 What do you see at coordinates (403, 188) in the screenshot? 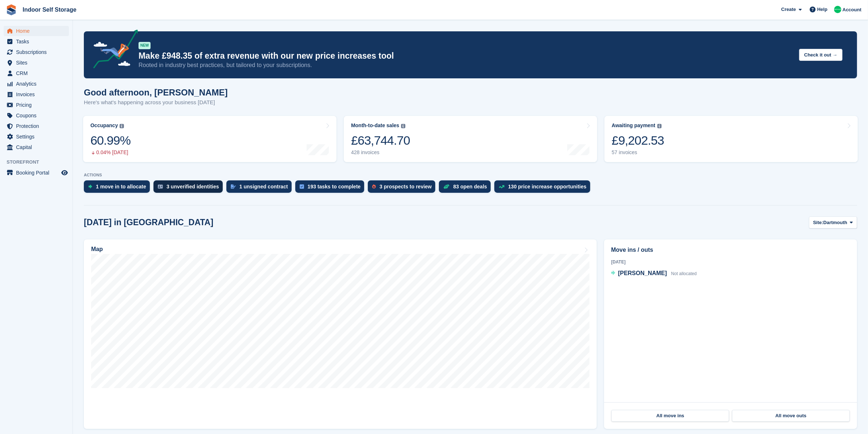
I see `a: 3 prospects to review` at bounding box center [403, 188].